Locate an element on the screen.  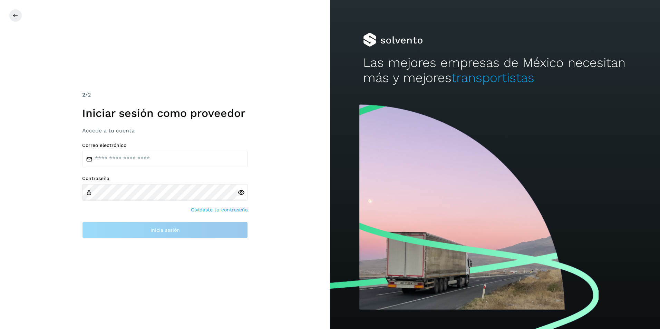
h3: Accede a tu cuenta is located at coordinates (165, 131).